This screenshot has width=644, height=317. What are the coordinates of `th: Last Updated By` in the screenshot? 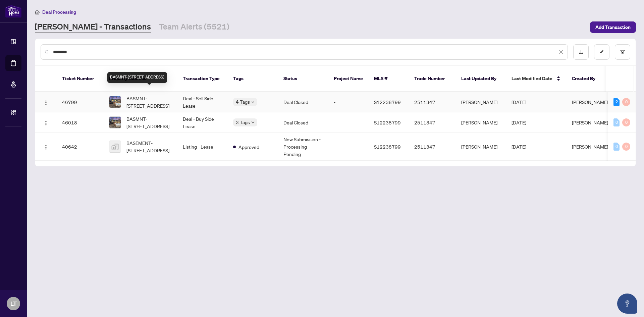 It's located at (481, 79).